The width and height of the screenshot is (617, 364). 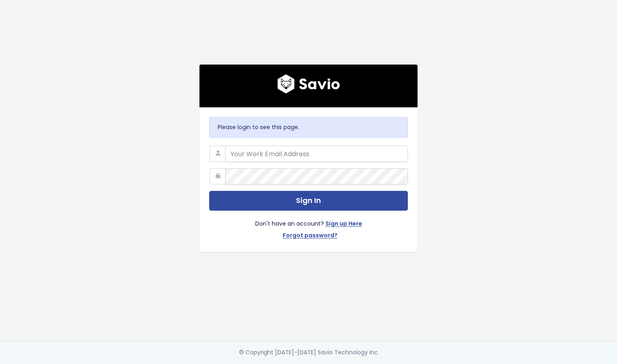 I want to click on a: Forgot password?, so click(x=310, y=236).